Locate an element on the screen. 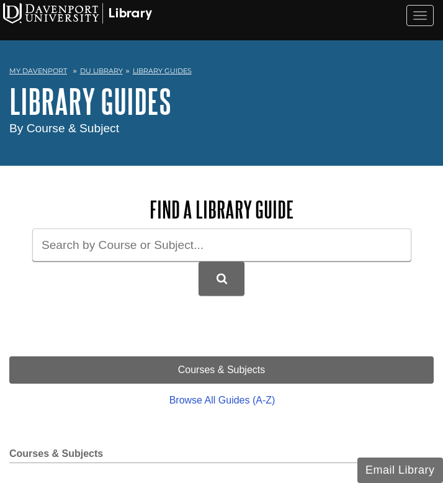 Image resolution: width=443 pixels, height=483 pixels. img: Davenport University Logo is located at coordinates (78, 13).